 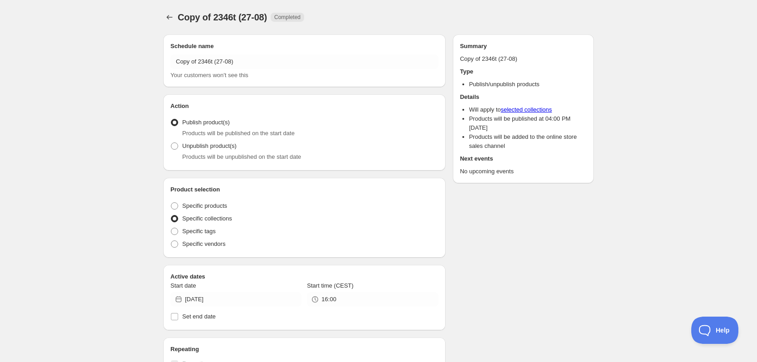 What do you see at coordinates (287, 17) in the screenshot?
I see `span: Completed` at bounding box center [287, 17].